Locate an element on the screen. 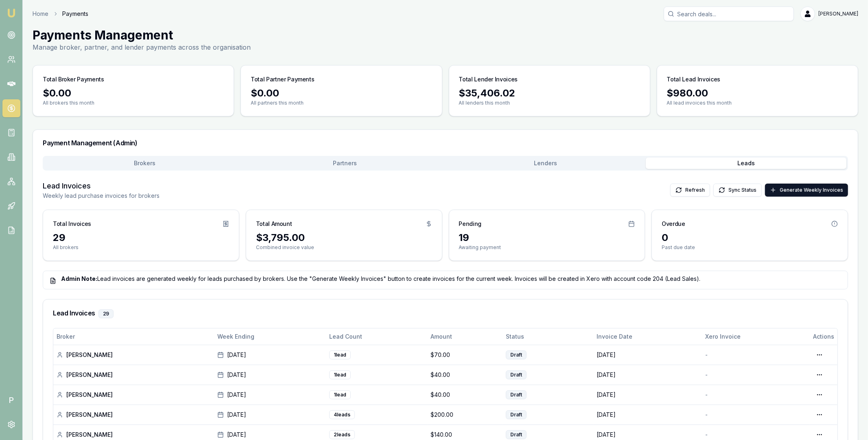 Image resolution: width=868 pixels, height=440 pixels. div: Lead invoices are generated weekly for leads purchased by brokers. Use the "Generate Weekly Invoi... is located at coordinates (445, 279).